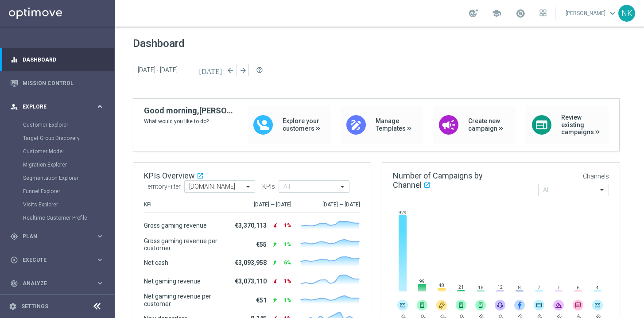 Image resolution: width=644 pixels, height=318 pixels. Describe the element at coordinates (59, 283) in the screenshot. I see `span: Analyze` at that location.